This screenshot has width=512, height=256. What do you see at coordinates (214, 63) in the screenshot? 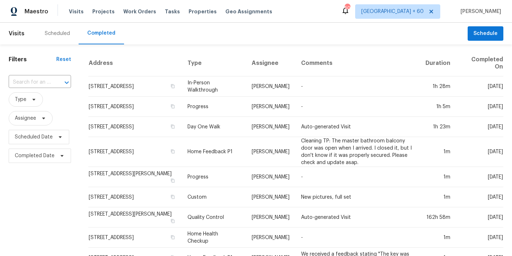
I see `th: Type` at bounding box center [214, 63].